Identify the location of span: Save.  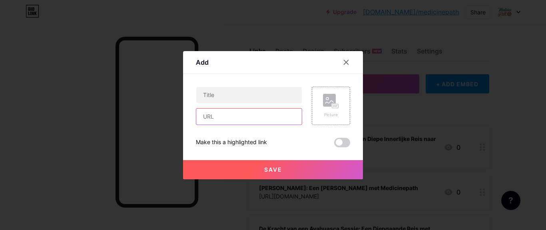
(273, 169).